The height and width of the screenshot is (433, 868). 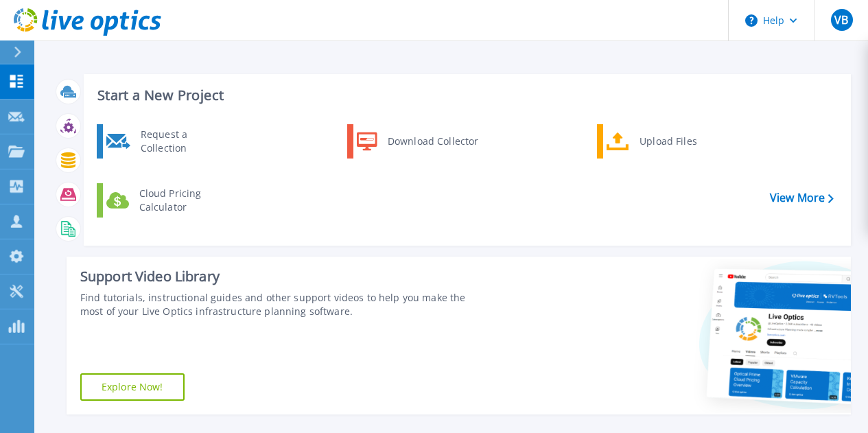 I want to click on div: Find tutorials, instructional guides and other support videos to help you make the most of your L..., so click(x=284, y=305).